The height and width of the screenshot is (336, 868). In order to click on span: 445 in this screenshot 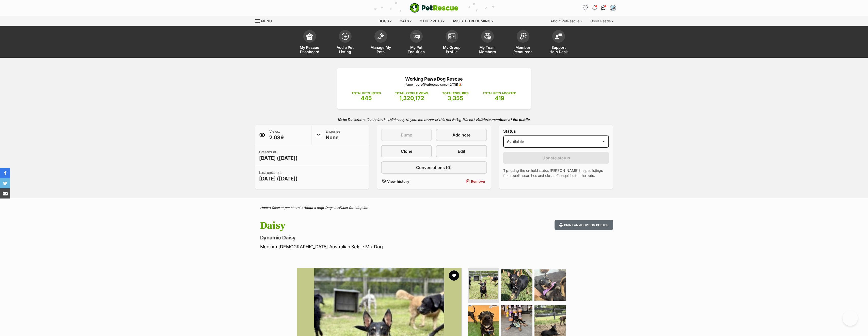, I will do `click(367, 98)`.